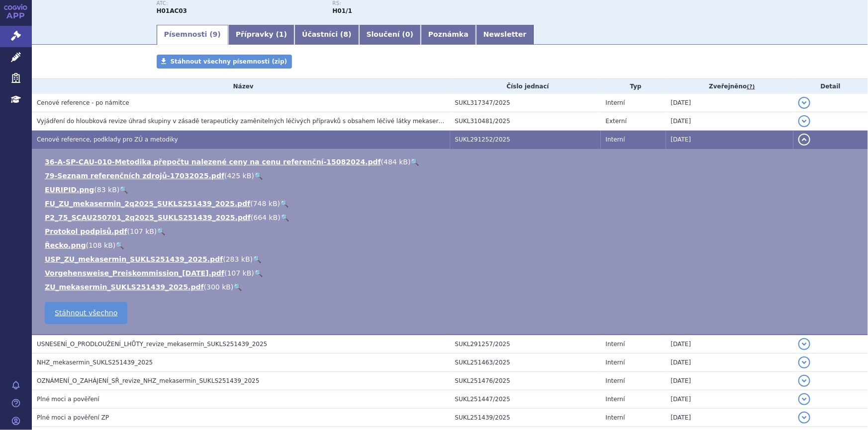  Describe the element at coordinates (448, 35) in the screenshot. I see `a: Poznámka` at that location.